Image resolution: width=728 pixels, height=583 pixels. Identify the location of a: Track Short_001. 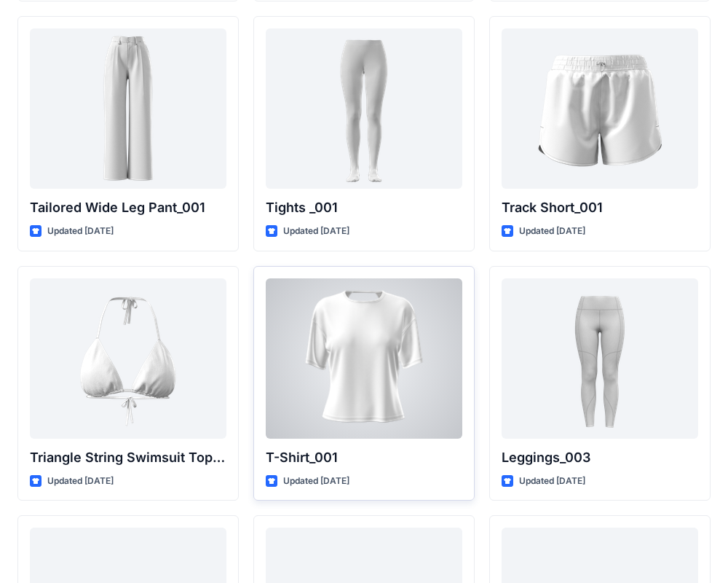
(600, 109).